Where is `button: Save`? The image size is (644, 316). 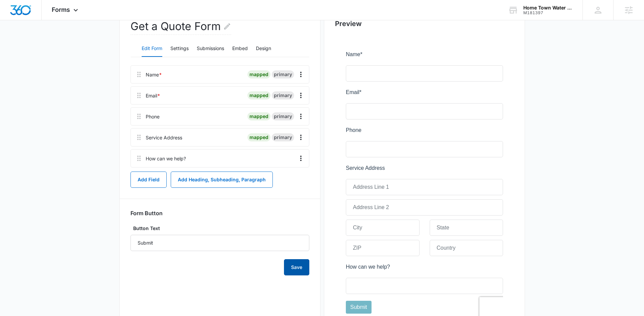 button: Save is located at coordinates (297, 268).